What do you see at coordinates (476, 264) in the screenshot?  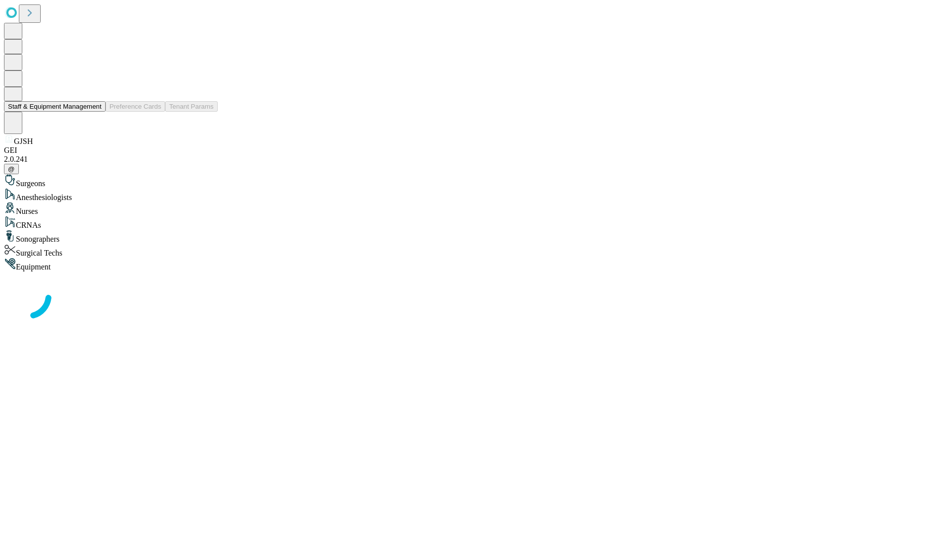 I see `div: Equipment` at bounding box center [476, 264].